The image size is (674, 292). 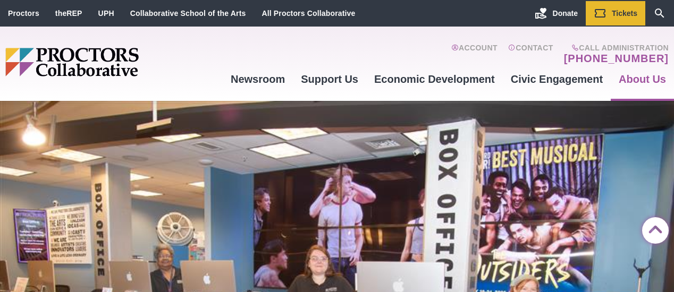 I want to click on a: Collaborative School of the Arts, so click(x=188, y=13).